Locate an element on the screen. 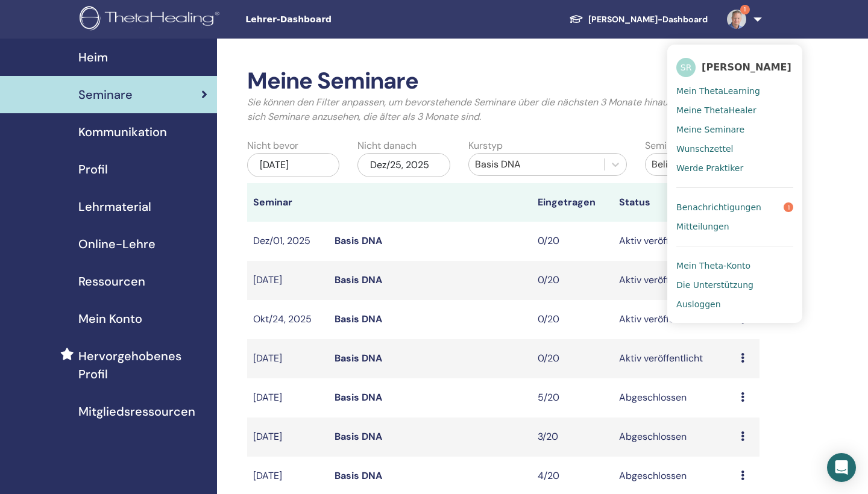 The image size is (868, 494). img: graduation-cap-white.svg is located at coordinates (576, 18).